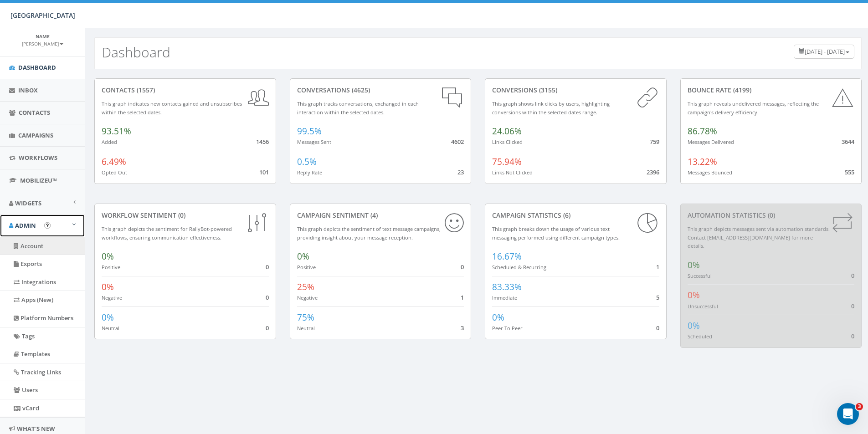 This screenshot has width=868, height=434. Describe the element at coordinates (26, 225) in the screenshot. I see `span: Admin` at that location.